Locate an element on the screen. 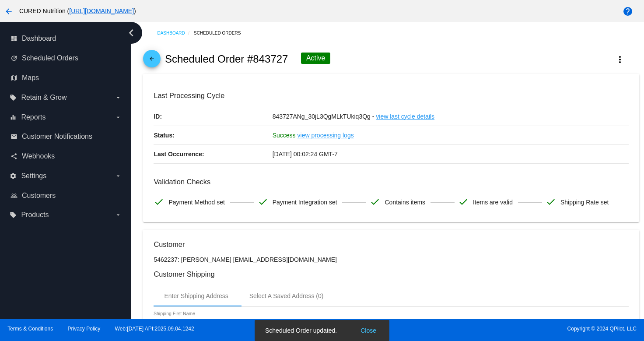  i: update is located at coordinates (14, 58).